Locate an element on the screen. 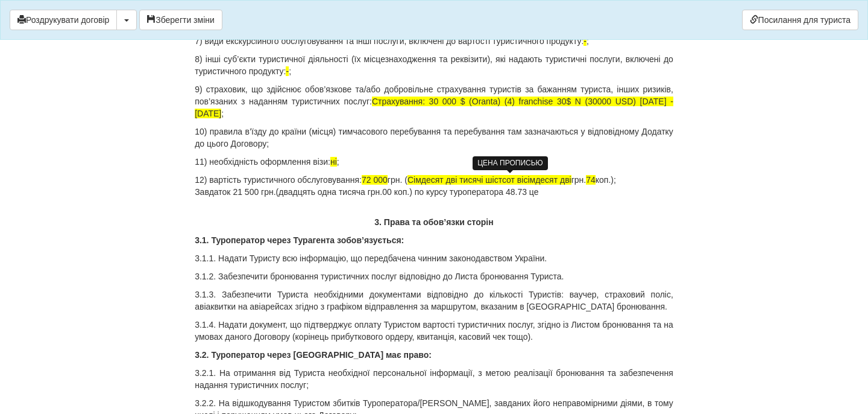  div: ЦЕНА ПРОПИСЬЮ is located at coordinates (510, 163).